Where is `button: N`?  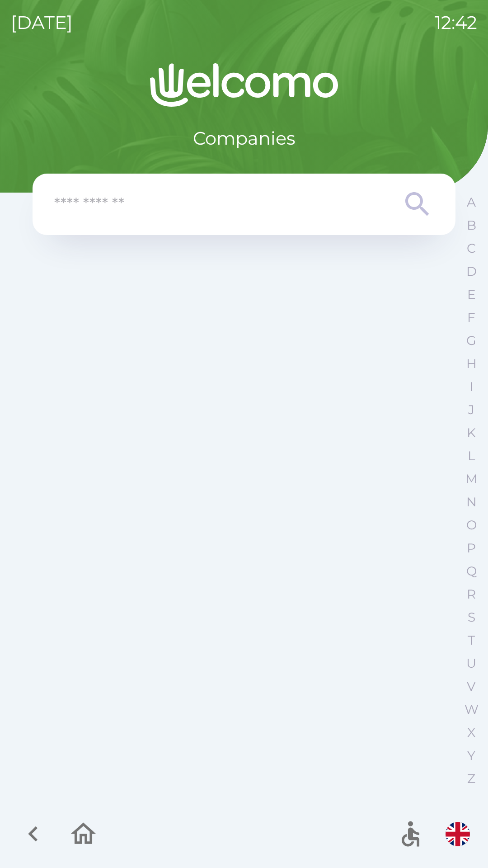 button: N is located at coordinates (472, 502).